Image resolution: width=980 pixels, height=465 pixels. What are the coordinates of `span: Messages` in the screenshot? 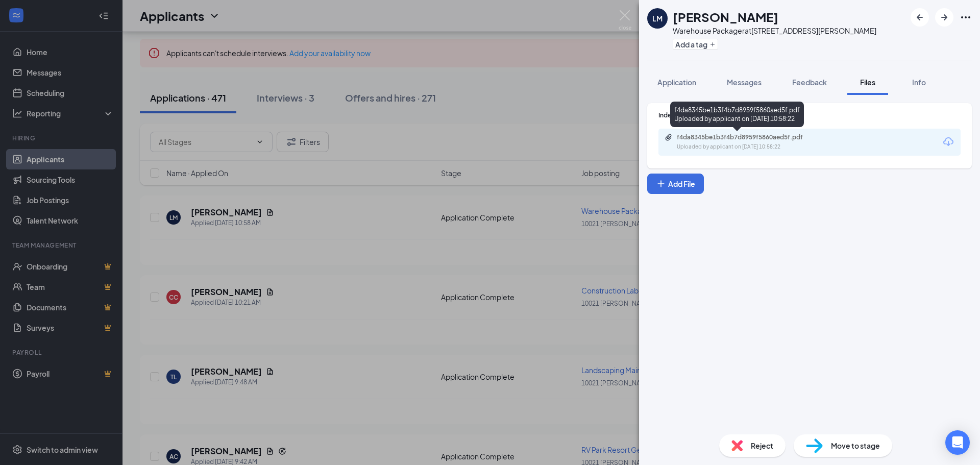 It's located at (744, 82).